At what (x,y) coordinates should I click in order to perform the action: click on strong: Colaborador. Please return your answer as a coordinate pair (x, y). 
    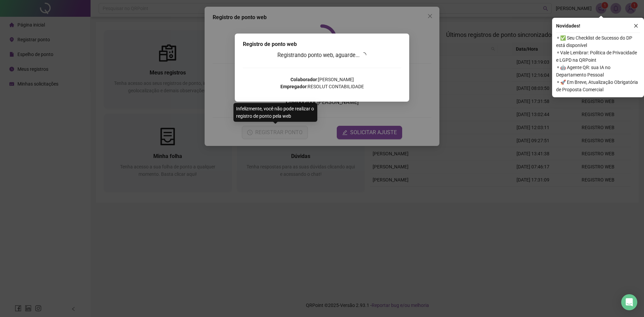
    Looking at the image, I should click on (303, 79).